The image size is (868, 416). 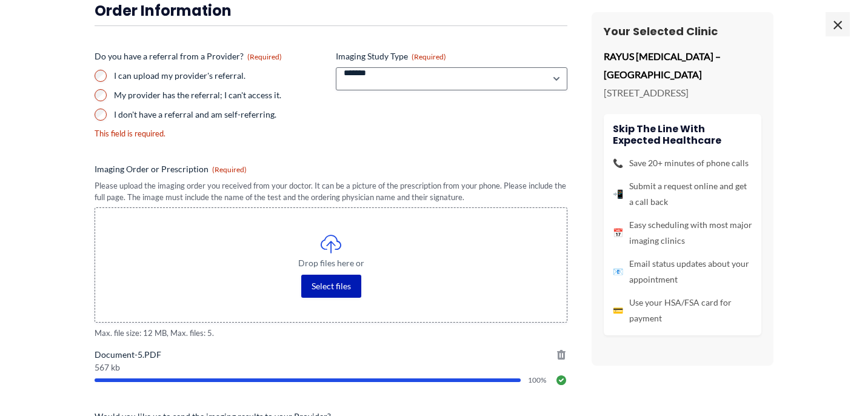 I want to click on label: I can upload my provider's referral., so click(x=220, y=76).